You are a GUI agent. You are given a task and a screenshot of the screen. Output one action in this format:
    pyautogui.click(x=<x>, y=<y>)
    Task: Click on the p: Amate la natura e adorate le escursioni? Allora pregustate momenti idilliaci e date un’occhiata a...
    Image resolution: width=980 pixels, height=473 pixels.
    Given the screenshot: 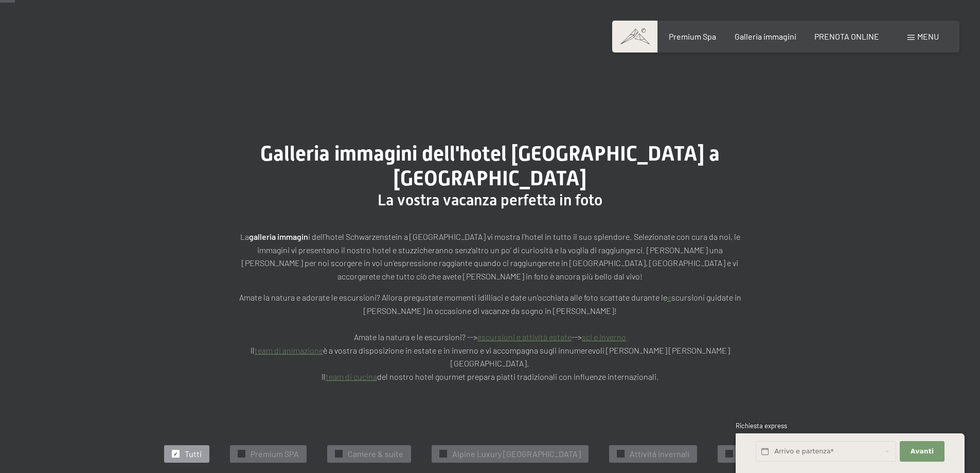 What is the action you would take?
    pyautogui.click(x=490, y=336)
    